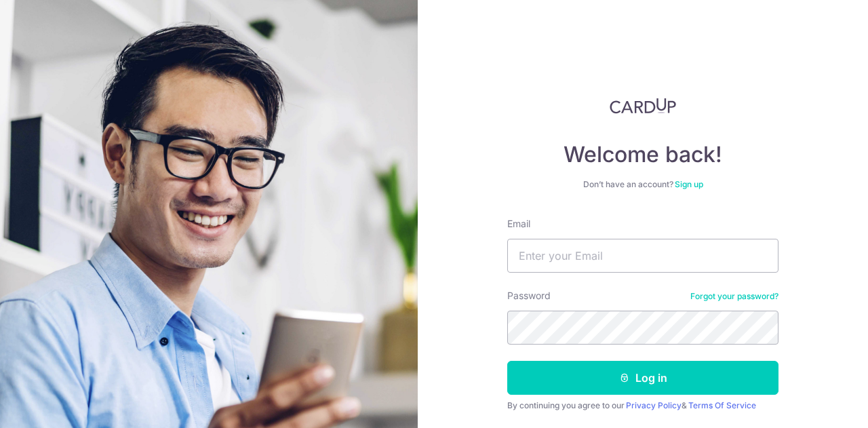 This screenshot has height=428, width=868. What do you see at coordinates (643, 185) in the screenshot?
I see `div: Don’t have an account?` at bounding box center [643, 185].